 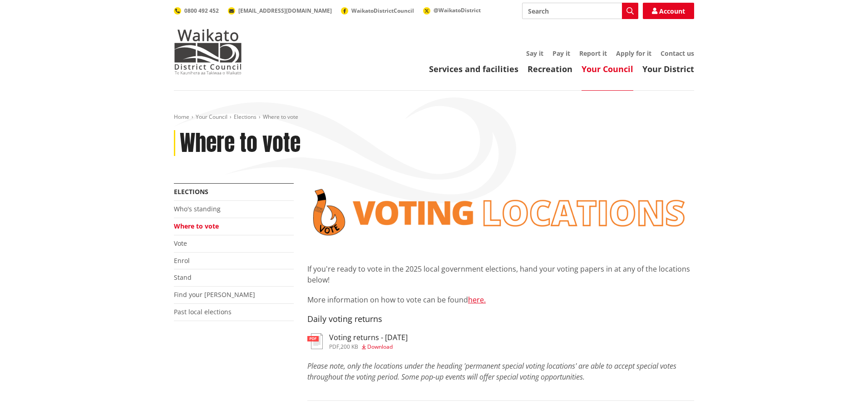 I want to click on input: Search input, so click(x=580, y=11).